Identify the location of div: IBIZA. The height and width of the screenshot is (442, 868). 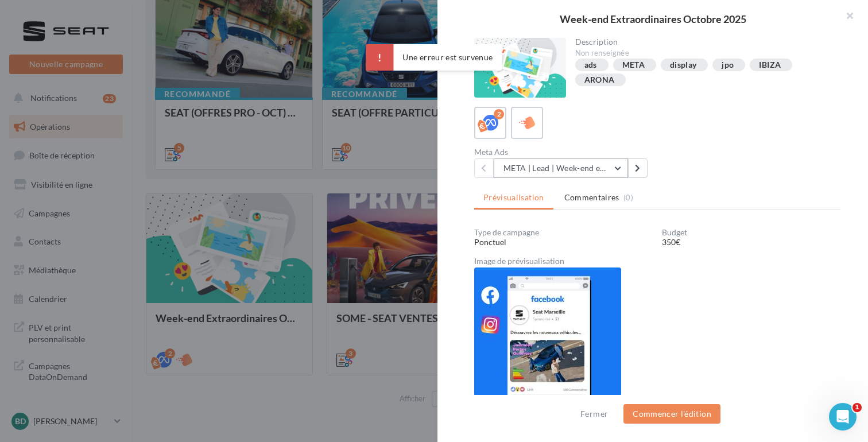
(770, 65).